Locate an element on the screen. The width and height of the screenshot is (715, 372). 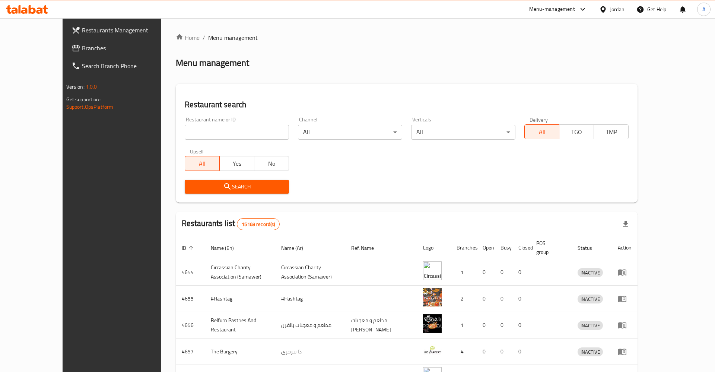
span: Restaurants Management is located at coordinates (129, 30).